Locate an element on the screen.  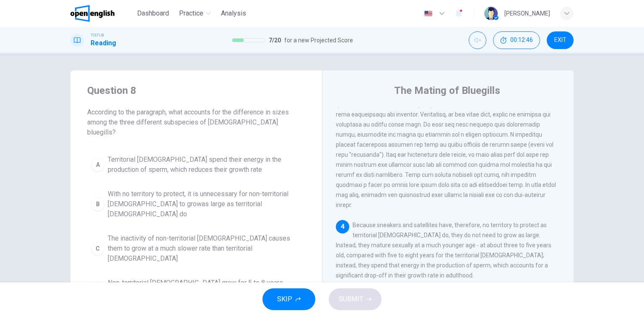
img: Profile picture is located at coordinates (491, 13).